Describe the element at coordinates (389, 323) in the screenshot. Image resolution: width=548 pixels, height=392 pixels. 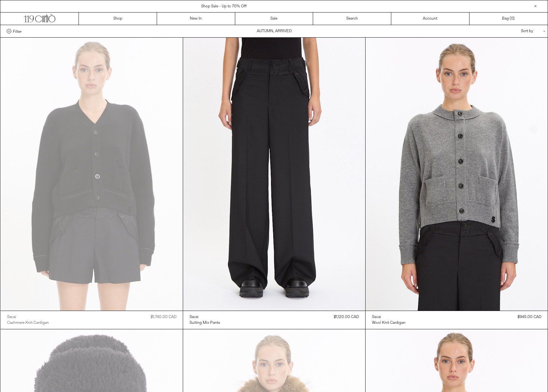
I see `div: Wool Knit Cardigan` at that location.